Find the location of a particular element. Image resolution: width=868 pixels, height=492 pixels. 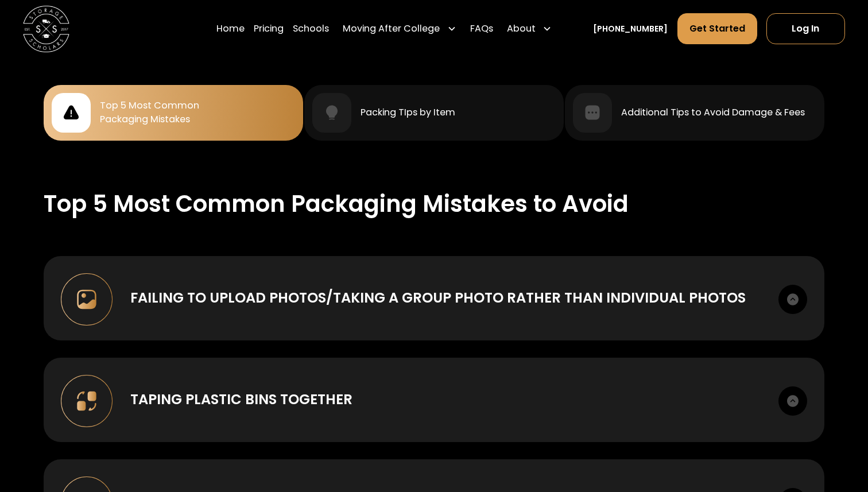

div: Failing to upload photos/taking a group photo rather than individual photos is located at coordinates (438, 298).